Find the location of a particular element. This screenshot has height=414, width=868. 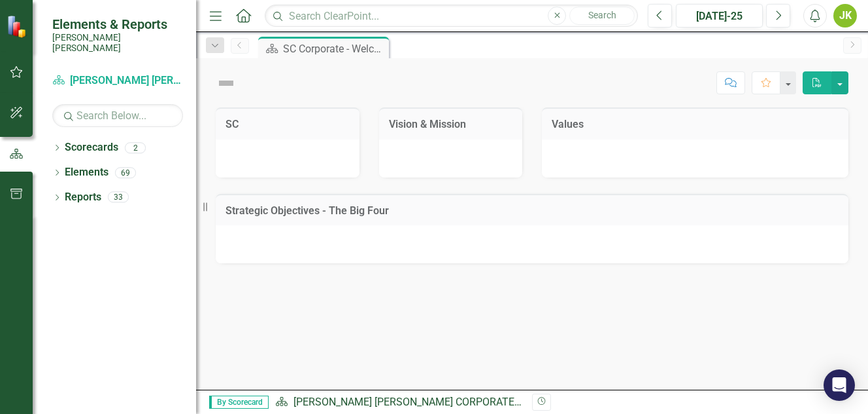

span: By Scorecard is located at coordinates (238, 402).